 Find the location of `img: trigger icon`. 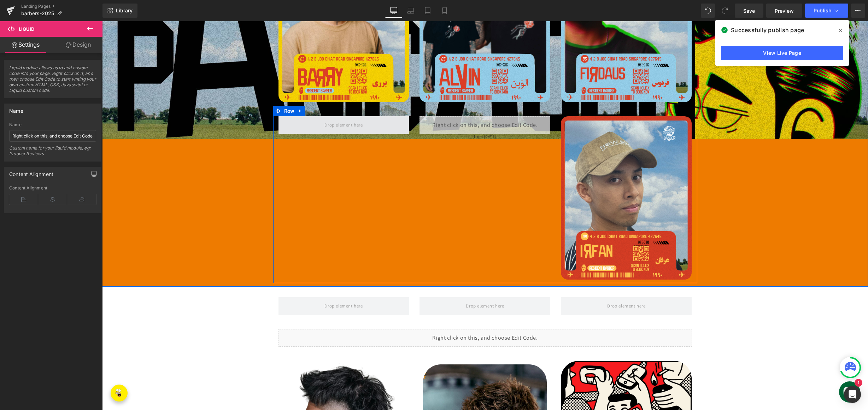

img: trigger icon is located at coordinates (17, 372).